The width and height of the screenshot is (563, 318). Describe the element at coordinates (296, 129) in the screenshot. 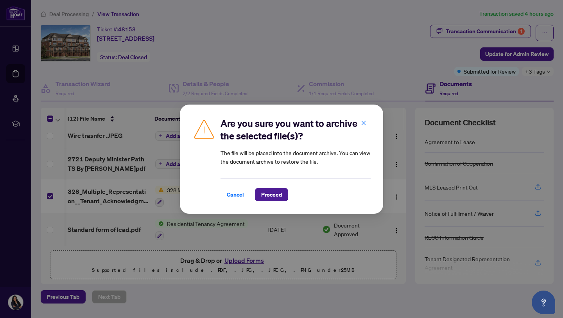

I see `h2: Are you sure you want to archive the selected file(s)?` at that location.